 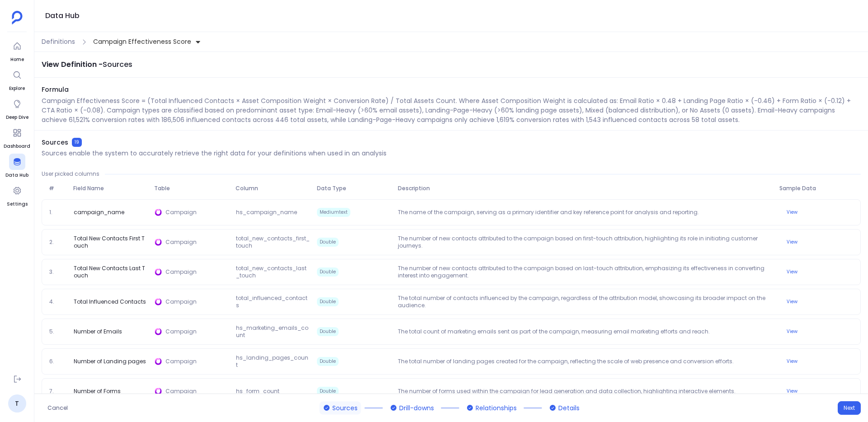 I want to click on span: View Definition -, so click(x=72, y=64).